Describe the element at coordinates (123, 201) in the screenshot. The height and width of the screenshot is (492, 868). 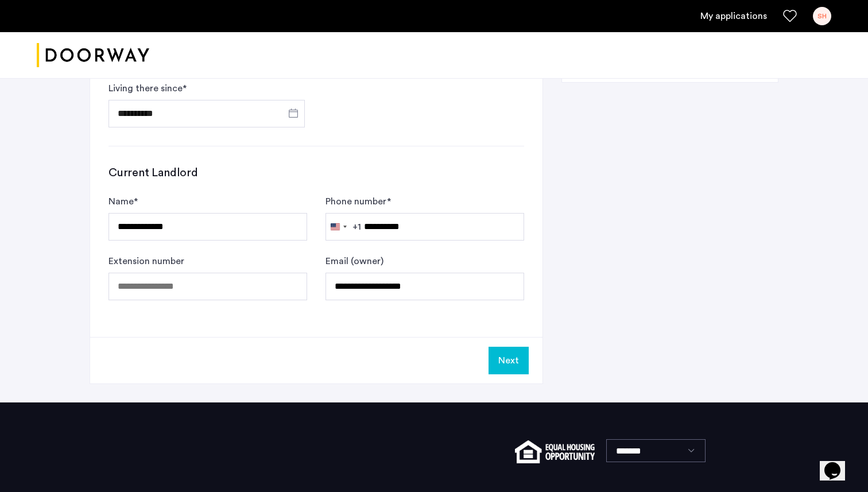
I see `label: Name *` at that location.